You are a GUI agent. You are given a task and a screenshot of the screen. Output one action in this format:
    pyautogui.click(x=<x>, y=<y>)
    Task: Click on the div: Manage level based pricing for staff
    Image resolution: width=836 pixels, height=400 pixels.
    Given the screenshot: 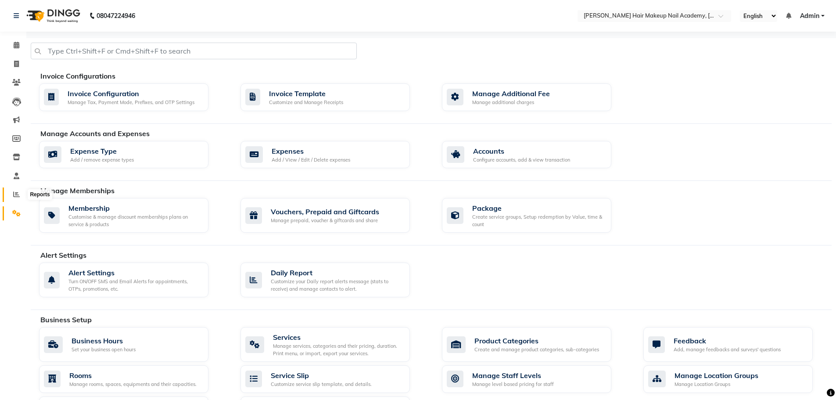 What is the action you would take?
    pyautogui.click(x=513, y=384)
    